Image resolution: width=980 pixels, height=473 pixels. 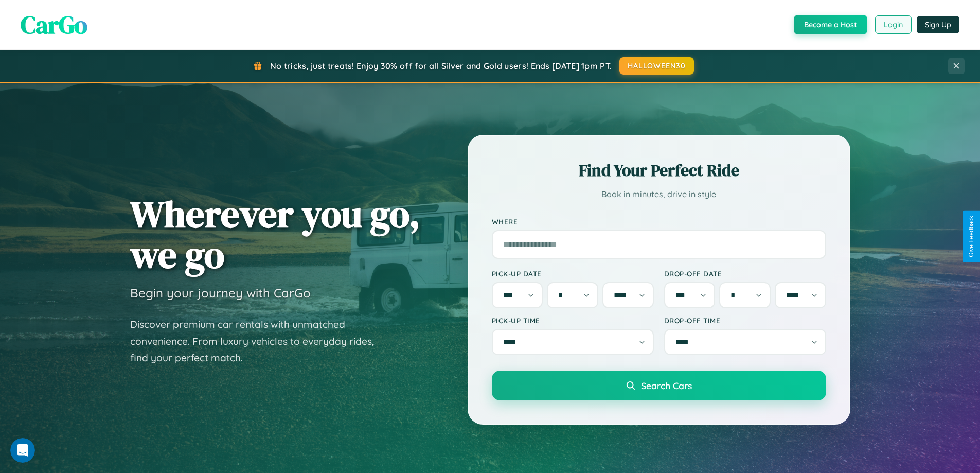 What do you see at coordinates (276, 234) in the screenshot?
I see `h1: Wherever you go, we go` at bounding box center [276, 234].